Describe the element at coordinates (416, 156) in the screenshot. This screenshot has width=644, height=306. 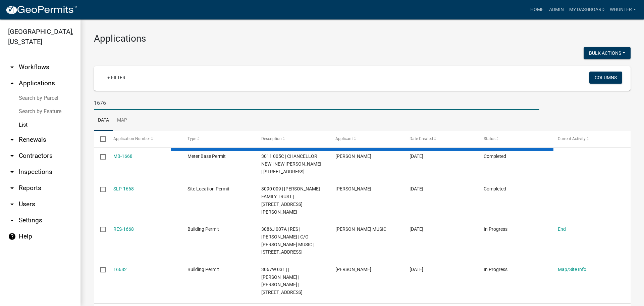
I see `span: 08/01/2025` at that location.